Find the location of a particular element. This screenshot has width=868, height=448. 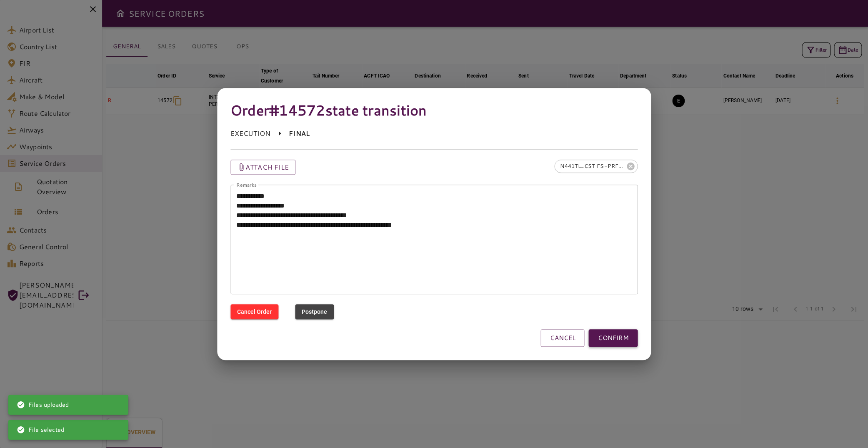

button: Attach file is located at coordinates (263, 167).